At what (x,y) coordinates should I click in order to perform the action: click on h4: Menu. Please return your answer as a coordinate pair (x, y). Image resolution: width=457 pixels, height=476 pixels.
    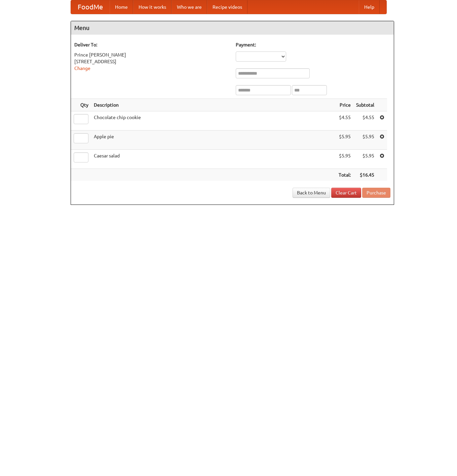
    Looking at the image, I should click on (233, 28).